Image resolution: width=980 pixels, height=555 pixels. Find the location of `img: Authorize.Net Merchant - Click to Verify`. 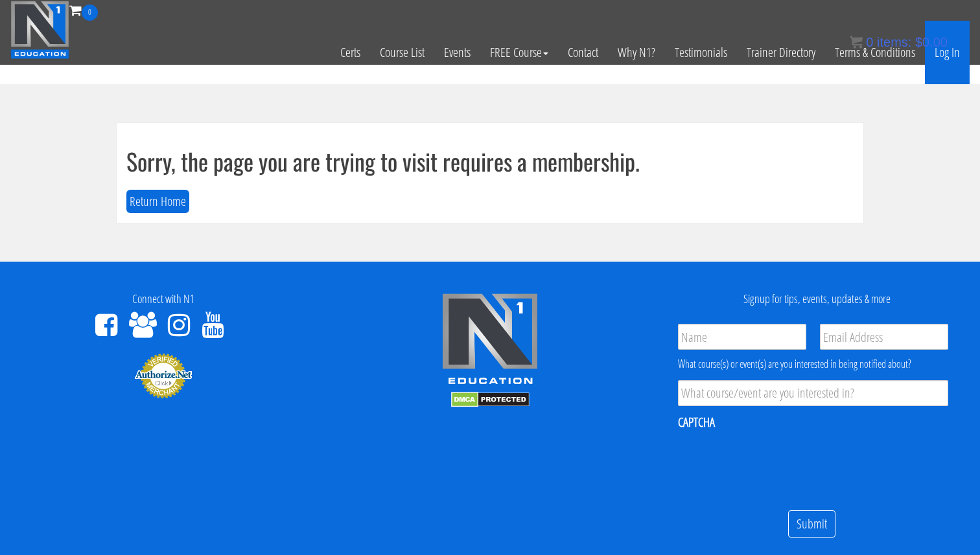

img: Authorize.Net Merchant - Click to Verify is located at coordinates (163, 376).